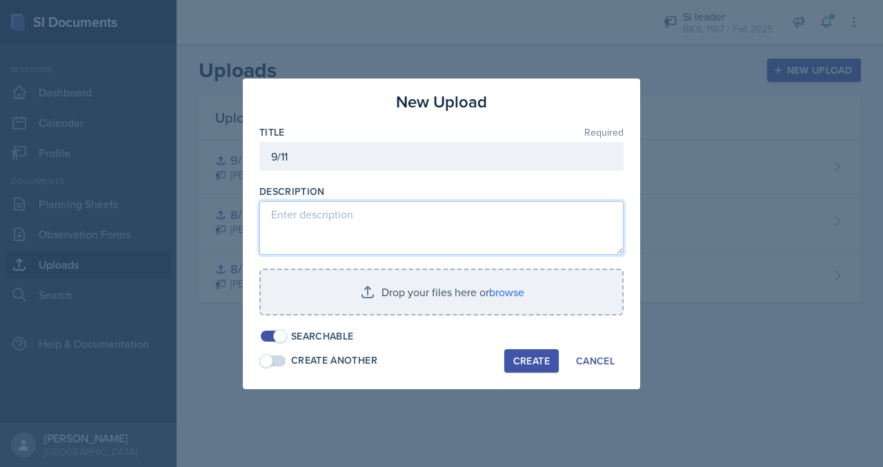  I want to click on div: Create, so click(531, 361).